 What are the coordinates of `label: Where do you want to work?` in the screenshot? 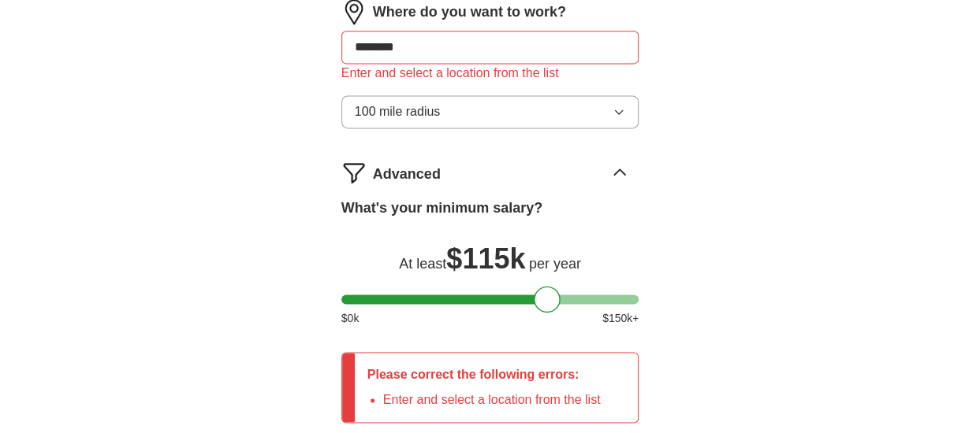 It's located at (469, 12).